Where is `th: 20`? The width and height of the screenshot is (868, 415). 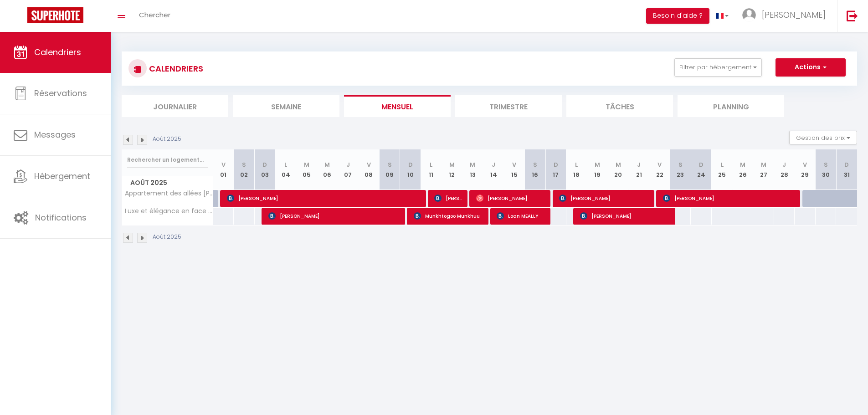
th: 20 is located at coordinates (618, 169).